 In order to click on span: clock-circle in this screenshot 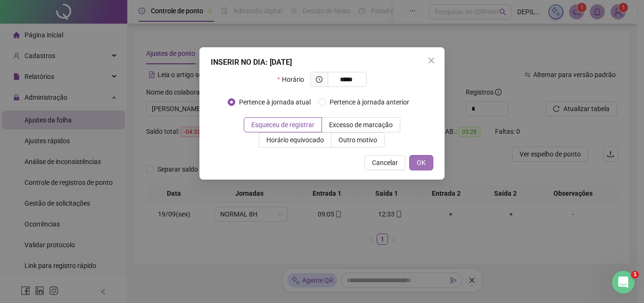, I will do `click(320, 79)`.